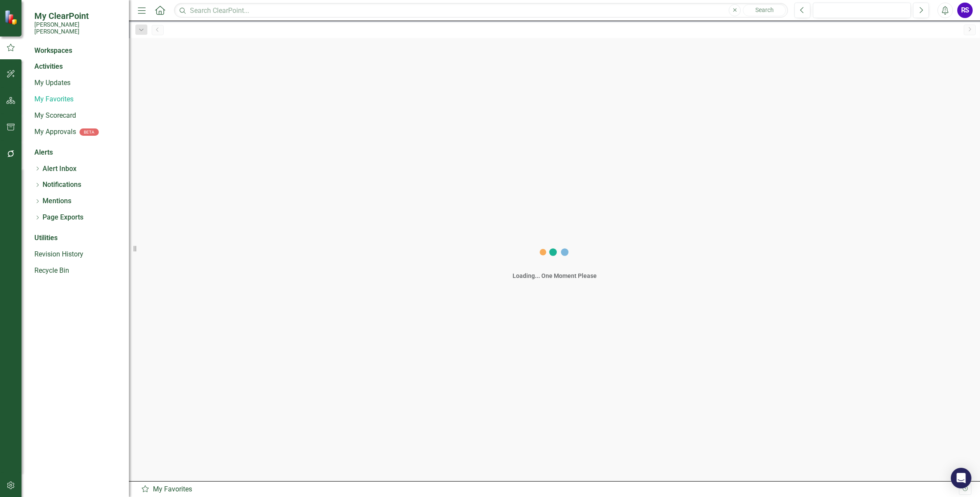 The width and height of the screenshot is (980, 497). I want to click on a: Notifications, so click(62, 185).